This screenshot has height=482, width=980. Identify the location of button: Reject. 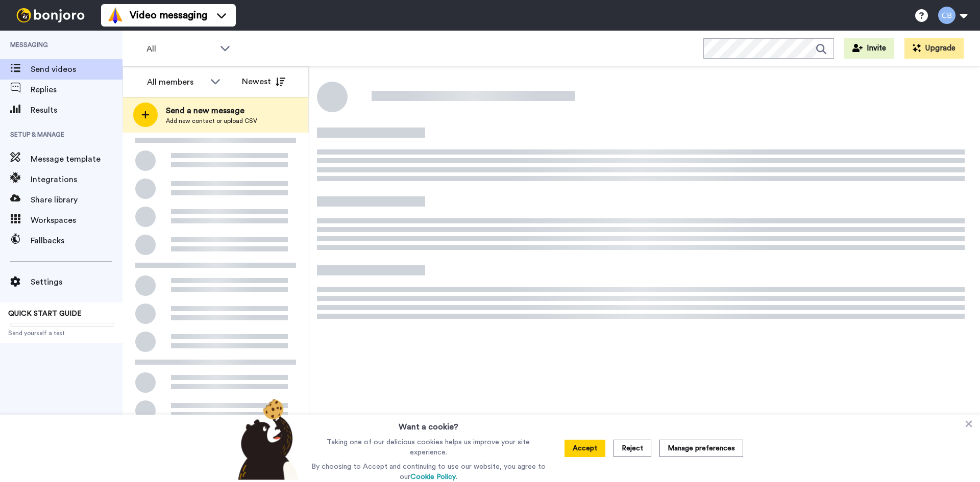
(632, 449).